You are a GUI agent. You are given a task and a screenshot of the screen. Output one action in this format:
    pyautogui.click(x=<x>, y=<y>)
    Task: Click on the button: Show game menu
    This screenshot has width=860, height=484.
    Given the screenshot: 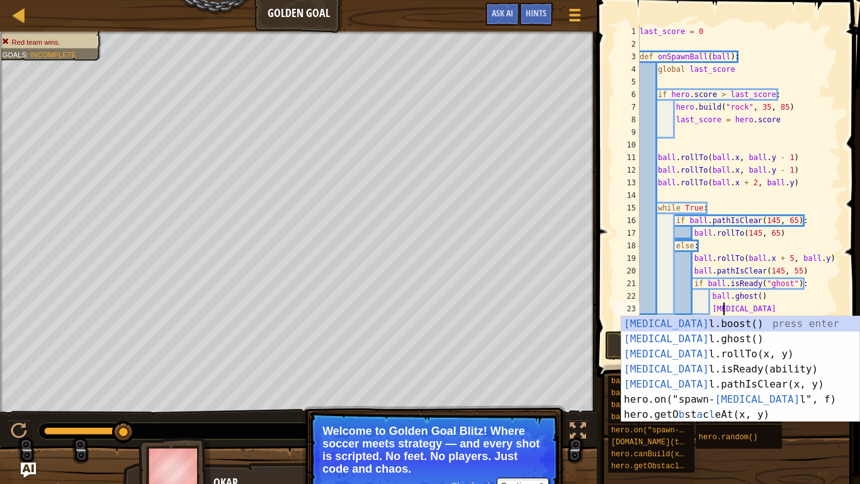 What is the action you would take?
    pyautogui.click(x=575, y=17)
    